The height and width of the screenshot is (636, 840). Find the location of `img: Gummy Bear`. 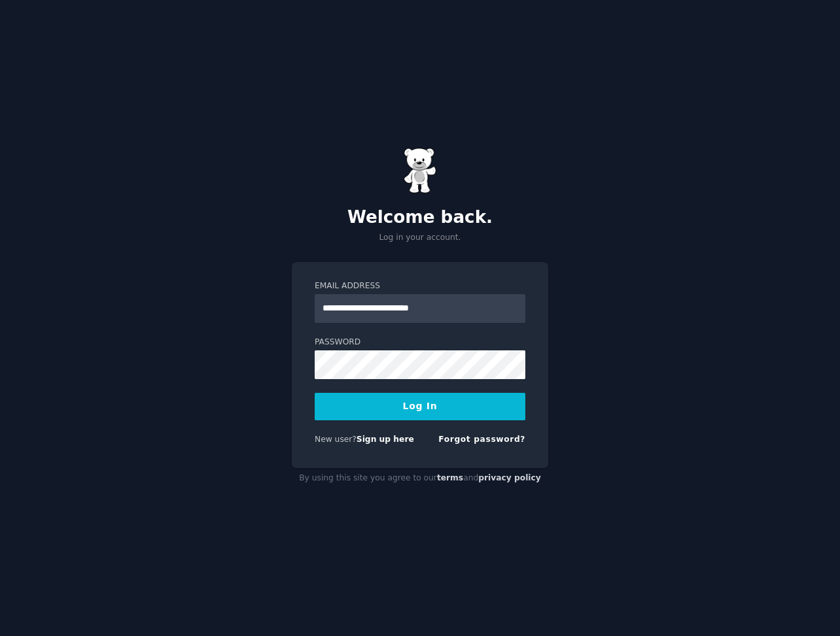

img: Gummy Bear is located at coordinates (420, 170).